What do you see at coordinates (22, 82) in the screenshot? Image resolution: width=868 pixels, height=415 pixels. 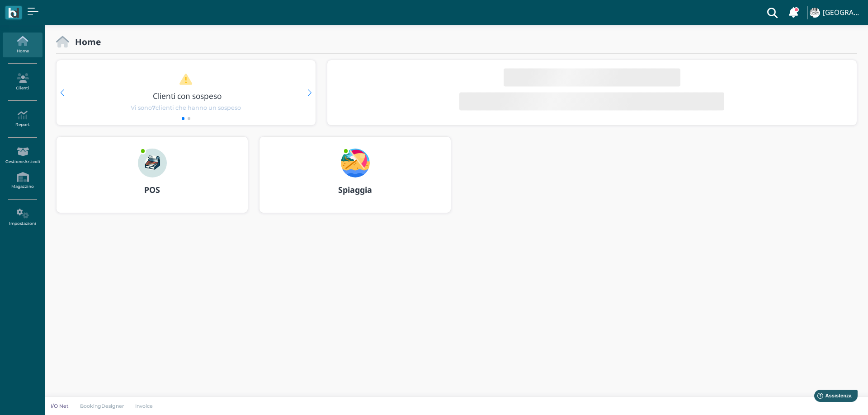 I see `a: Clienti` at bounding box center [22, 82].